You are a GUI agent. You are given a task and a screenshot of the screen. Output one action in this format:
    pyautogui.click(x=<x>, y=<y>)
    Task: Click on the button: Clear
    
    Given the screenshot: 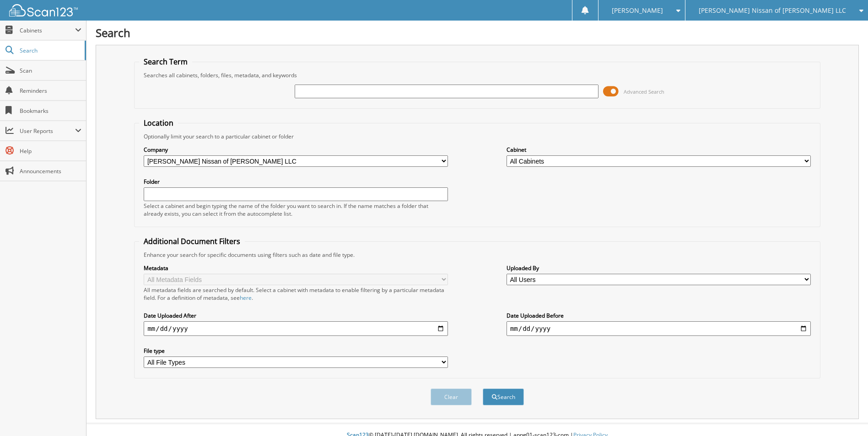 What is the action you would take?
    pyautogui.click(x=451, y=397)
    